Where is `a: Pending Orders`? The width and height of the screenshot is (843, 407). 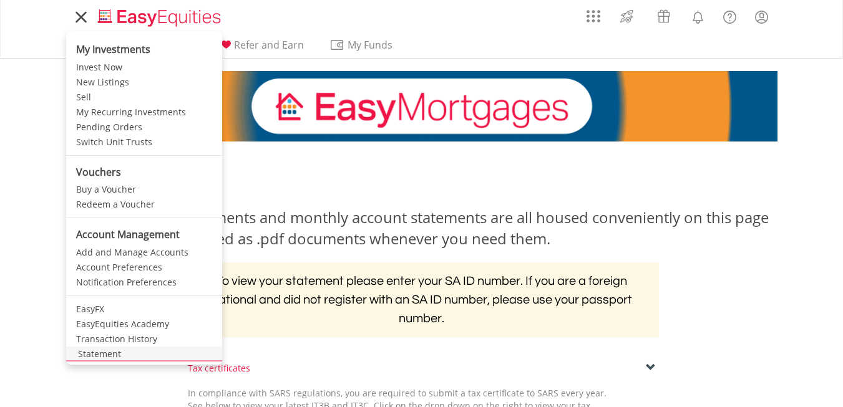 a: Pending Orders is located at coordinates (144, 127).